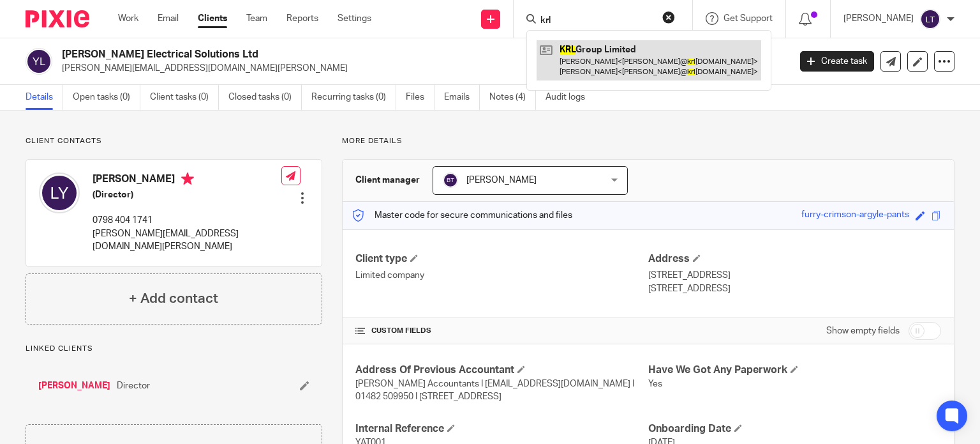 The image size is (980, 444). What do you see at coordinates (353, 97) in the screenshot?
I see `a: Recurring tasks (0)` at bounding box center [353, 97].